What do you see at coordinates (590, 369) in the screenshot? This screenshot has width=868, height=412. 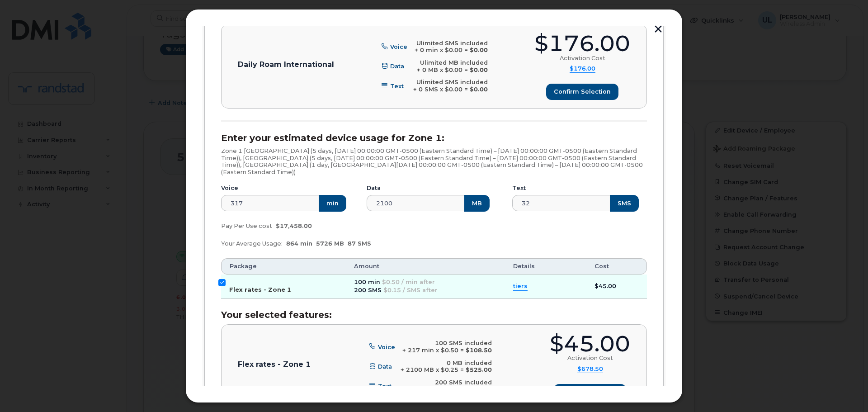 I see `span: $678.50` at bounding box center [590, 369].